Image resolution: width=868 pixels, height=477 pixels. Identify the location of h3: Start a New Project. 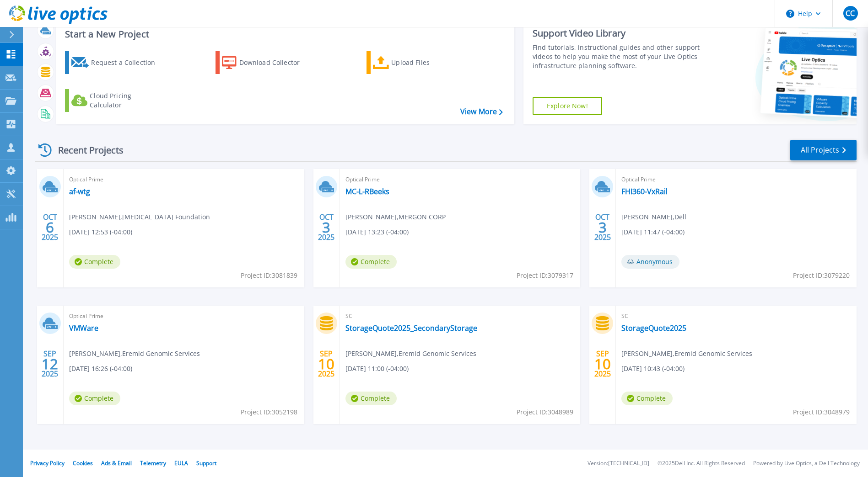
(284, 34).